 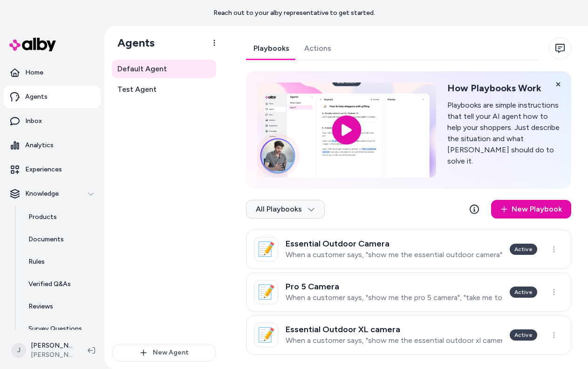 What do you see at coordinates (394, 286) in the screenshot?
I see `h3: Pro 5 Camera` at bounding box center [394, 286].